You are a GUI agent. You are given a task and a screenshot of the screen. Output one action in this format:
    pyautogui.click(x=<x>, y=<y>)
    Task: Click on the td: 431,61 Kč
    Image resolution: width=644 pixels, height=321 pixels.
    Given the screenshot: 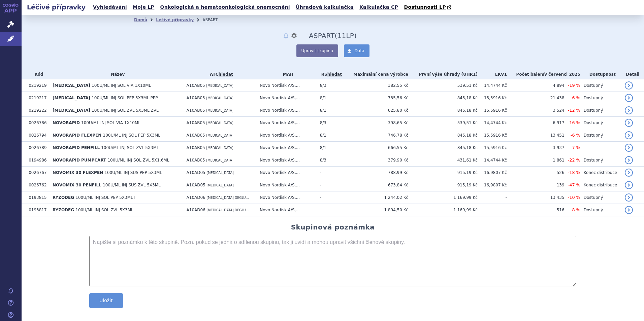 What is the action you would take?
    pyautogui.click(x=443, y=160)
    